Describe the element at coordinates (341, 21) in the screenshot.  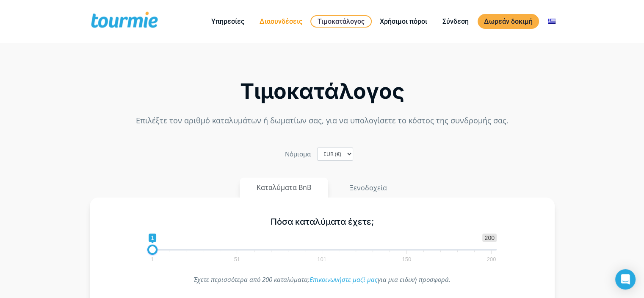
I see `a: Τιμοκατάλογος` at that location.